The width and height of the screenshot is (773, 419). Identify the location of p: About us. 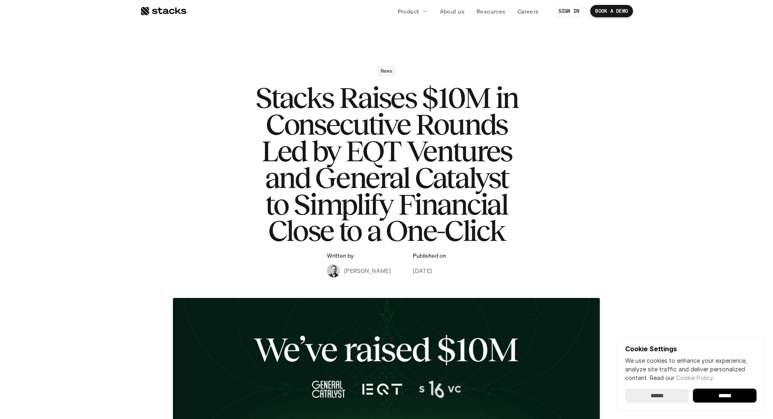
(452, 11).